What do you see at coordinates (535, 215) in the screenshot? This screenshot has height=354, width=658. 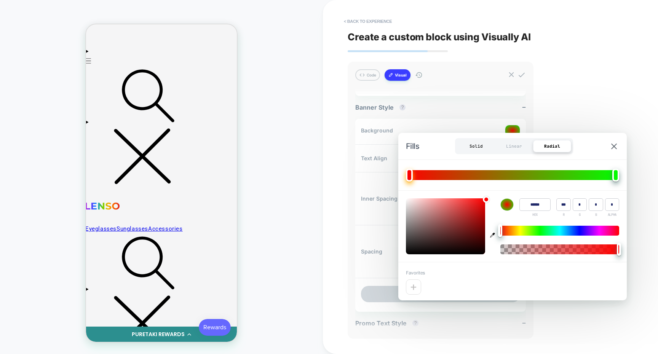 I see `span: HEX` at bounding box center [535, 215].